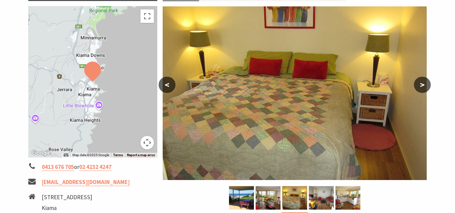  Describe the element at coordinates (95, 167) in the screenshot. I see `a: 02 4232 4247` at that location.